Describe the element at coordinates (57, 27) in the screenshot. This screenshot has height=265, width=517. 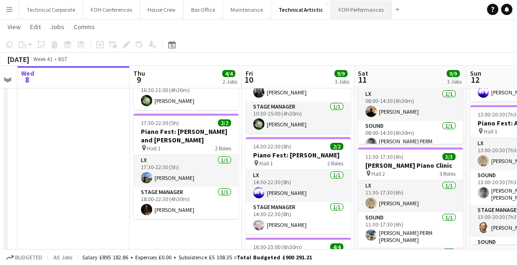
I see `a: Jobs` at that location.